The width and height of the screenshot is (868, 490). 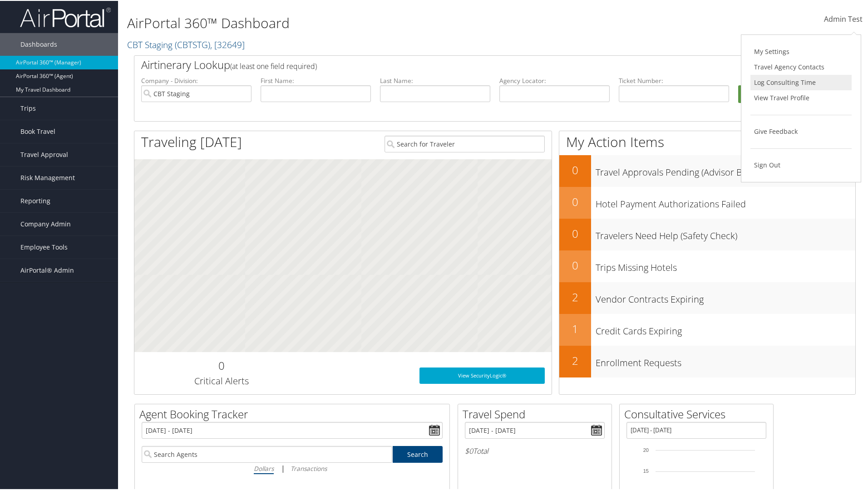 I want to click on span: $0, so click(x=469, y=450).